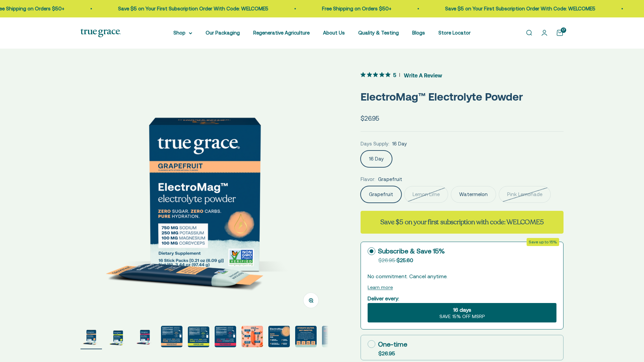 The image size is (644, 362). Describe the element at coordinates (306, 337) in the screenshot. I see `button: Go to item 9` at that location.